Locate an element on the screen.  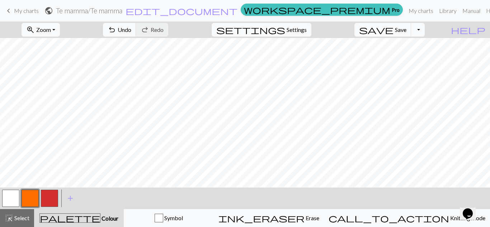
span: add is located at coordinates (70, 198).